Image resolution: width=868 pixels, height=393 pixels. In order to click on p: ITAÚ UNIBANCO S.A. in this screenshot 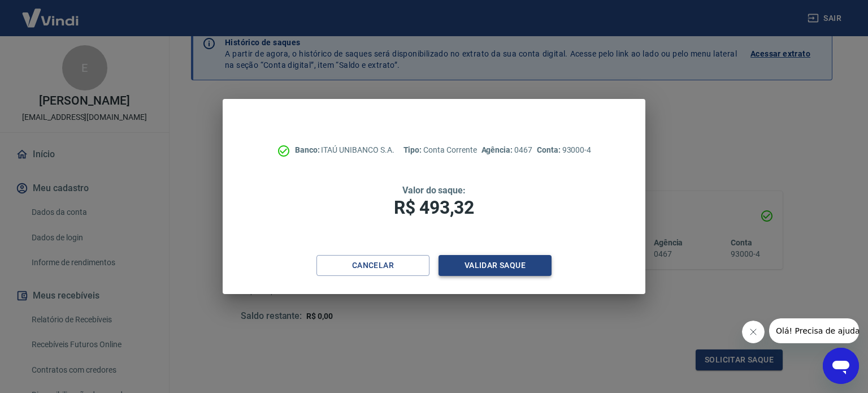, I will do `click(344, 150)`.